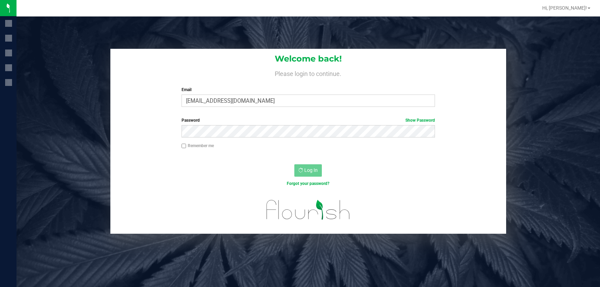 The image size is (600, 287). I want to click on span: Log In, so click(311, 170).